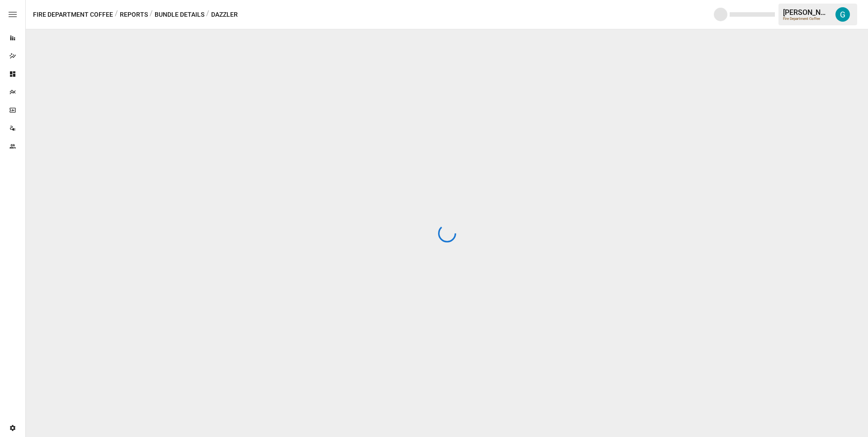  I want to click on button: Gavin Acres, so click(843, 15).